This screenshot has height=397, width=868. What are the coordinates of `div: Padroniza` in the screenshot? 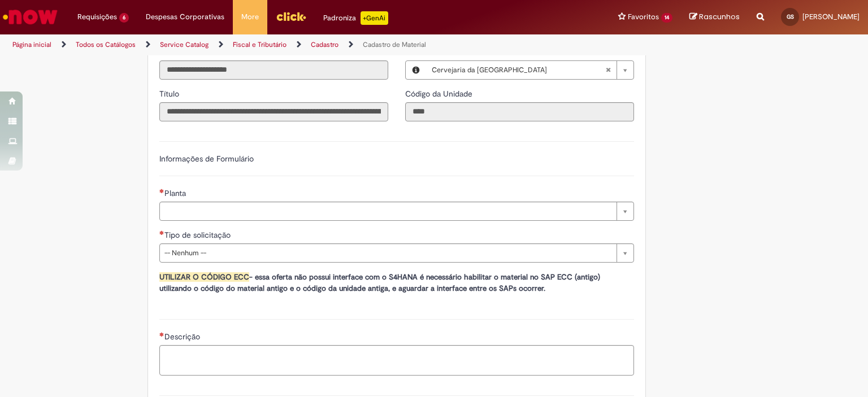 It's located at (355, 18).